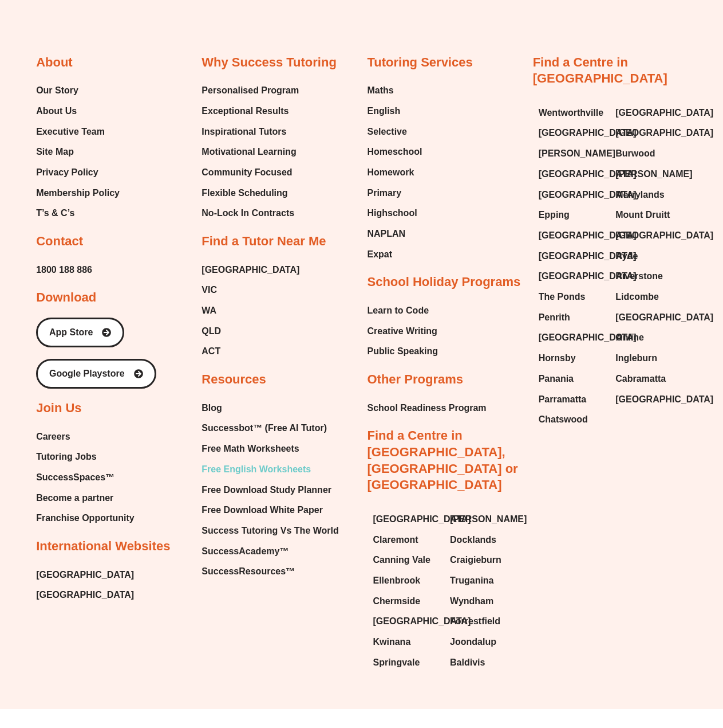 The width and height of the screenshot is (723, 728). Describe the element at coordinates (395, 193) in the screenshot. I see `a: Primary` at that location.